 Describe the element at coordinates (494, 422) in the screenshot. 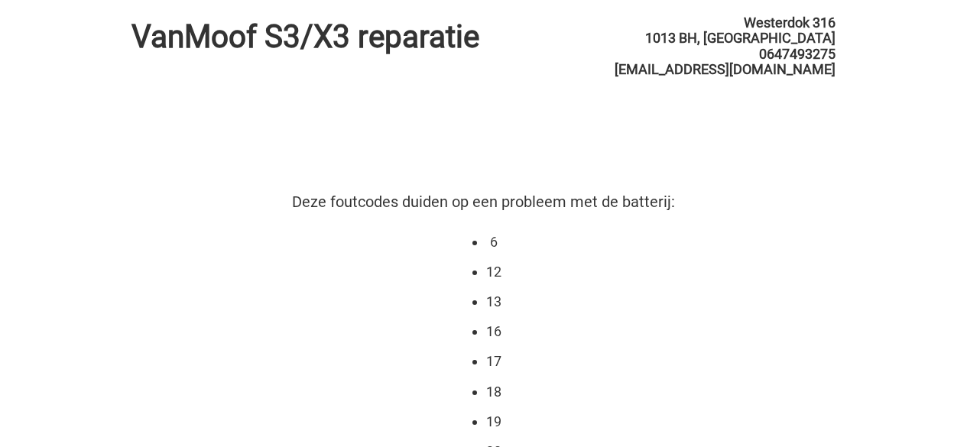

I see `li: 19` at that location.